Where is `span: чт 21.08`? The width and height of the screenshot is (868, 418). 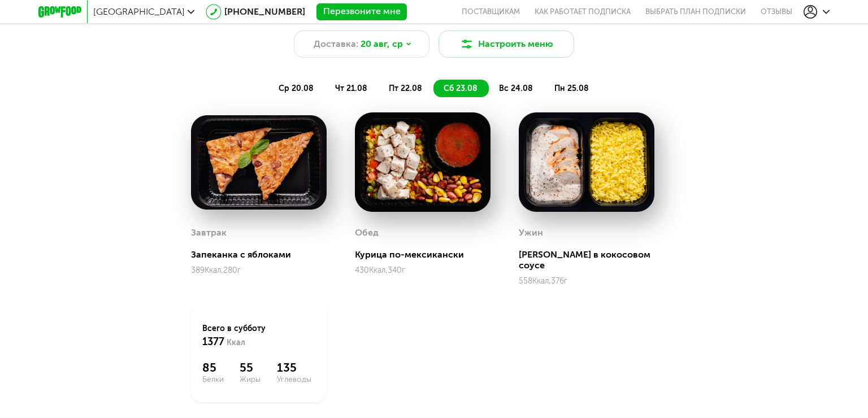 span: чт 21.08 is located at coordinates (351, 88).